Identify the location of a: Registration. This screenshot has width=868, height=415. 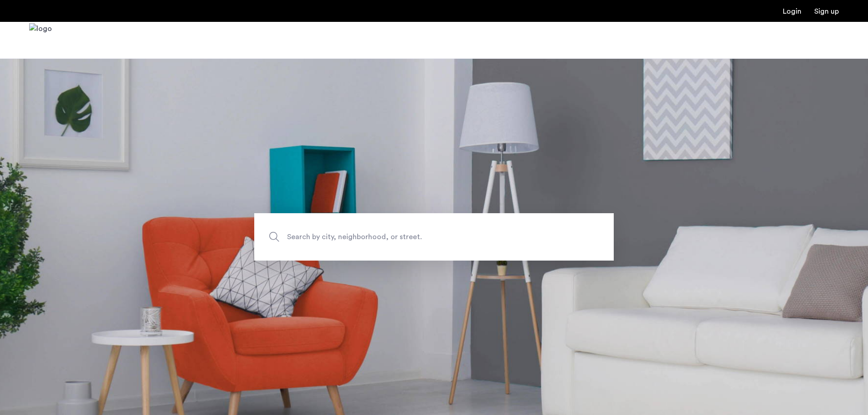
(827, 12).